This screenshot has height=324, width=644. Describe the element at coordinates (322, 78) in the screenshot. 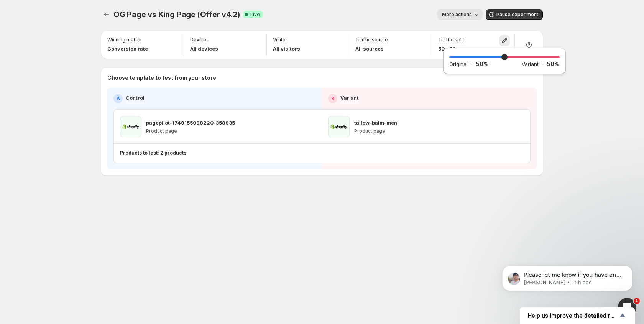

I see `p: Choose template to test from your store` at that location.